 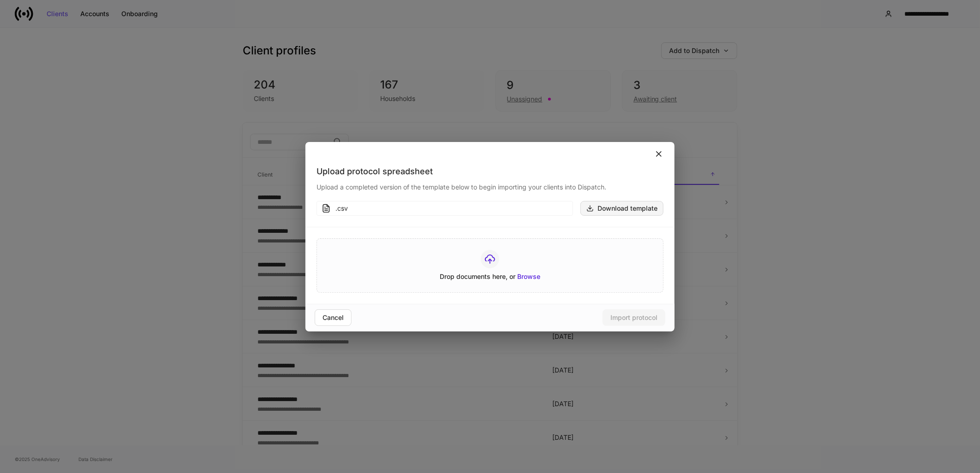 I want to click on button: Browse, so click(x=529, y=277).